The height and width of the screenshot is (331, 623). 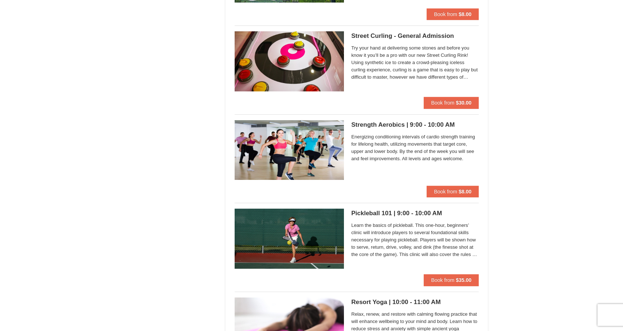 I want to click on h5: Strength Aerobics | 9:00 - 10:00 AM, so click(x=415, y=125).